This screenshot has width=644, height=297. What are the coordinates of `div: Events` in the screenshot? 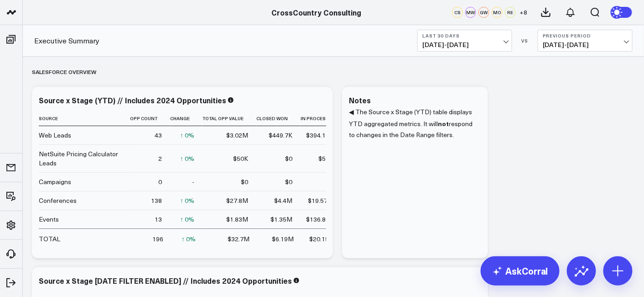 It's located at (49, 219).